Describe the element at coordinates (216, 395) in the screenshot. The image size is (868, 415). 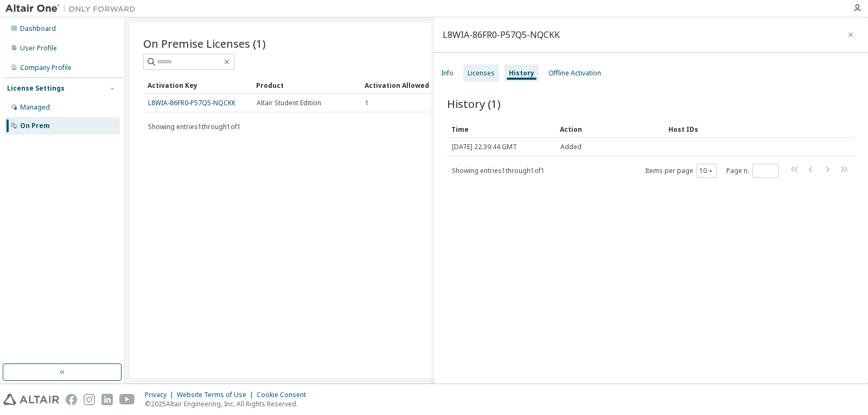
I see `div: Website Terms of Use` at that location.